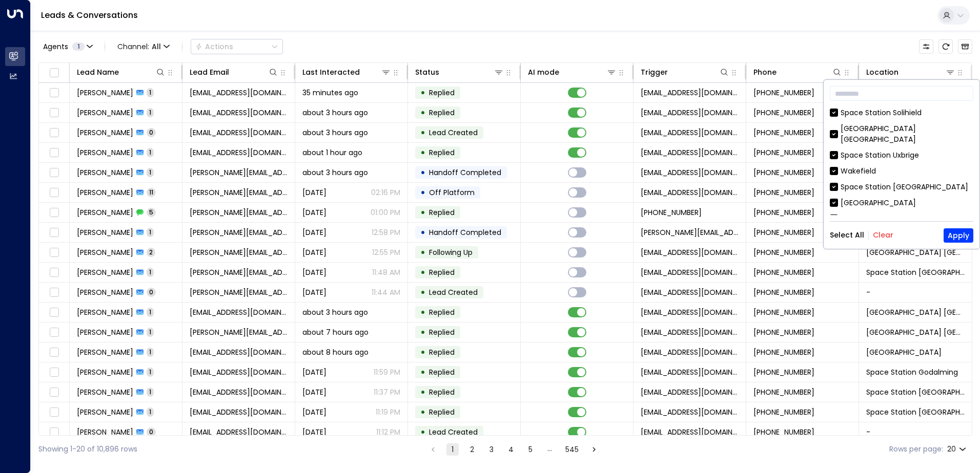  What do you see at coordinates (314, 293) in the screenshot?
I see `span: Jul 24, 2025` at bounding box center [314, 293].